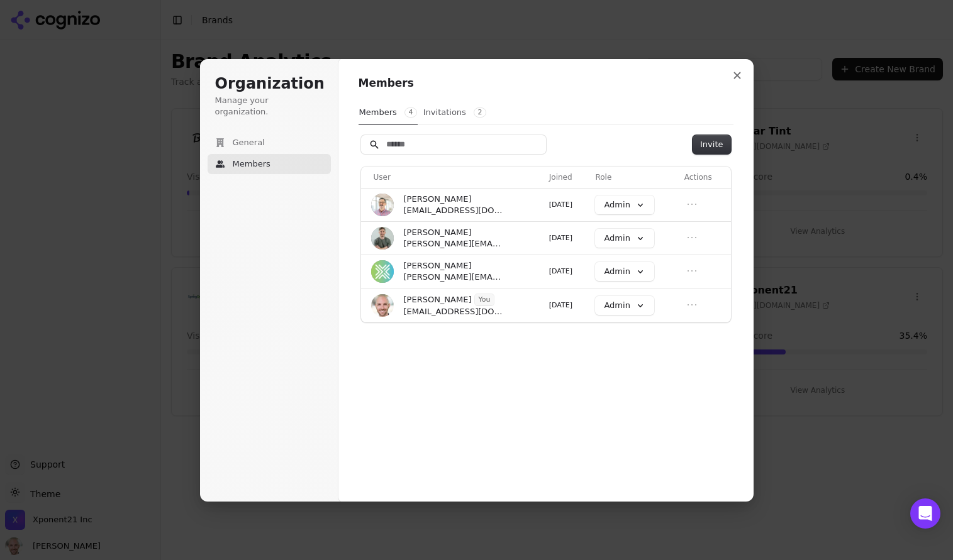 This screenshot has height=560, width=953. What do you see at coordinates (546, 83) in the screenshot?
I see `h1: Members` at bounding box center [546, 83].